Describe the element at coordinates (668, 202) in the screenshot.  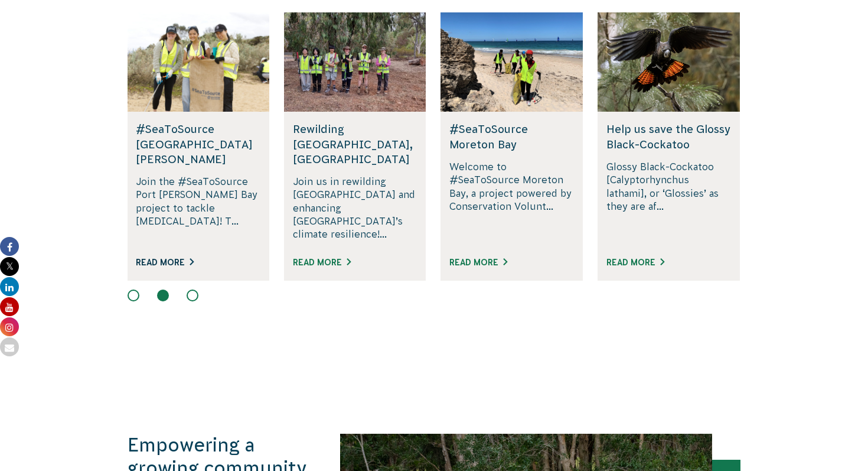
I see `p: Glossy Black-Cockatoo [Calyptorhynchus lathami], or ‘Glossies’ as they are af...` at that location.